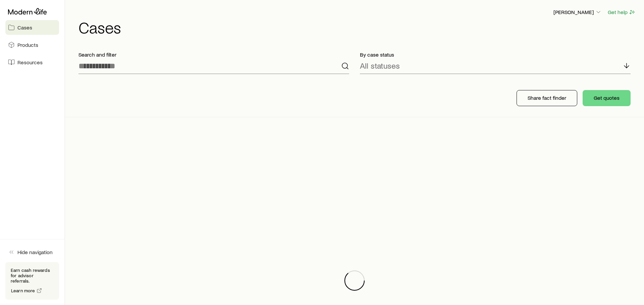 This screenshot has width=644, height=305. Describe the element at coordinates (547, 98) in the screenshot. I see `p: Share fact finder` at that location.